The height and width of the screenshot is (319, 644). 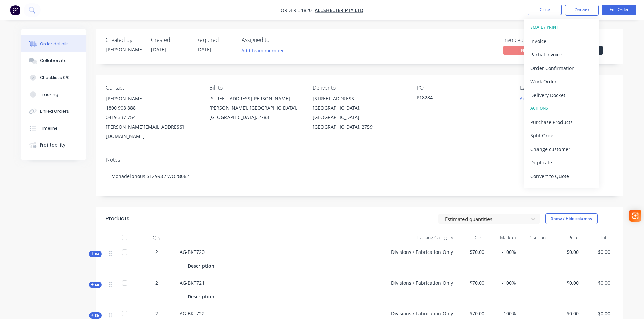 I want to click on div: Discount, so click(x=534, y=238).